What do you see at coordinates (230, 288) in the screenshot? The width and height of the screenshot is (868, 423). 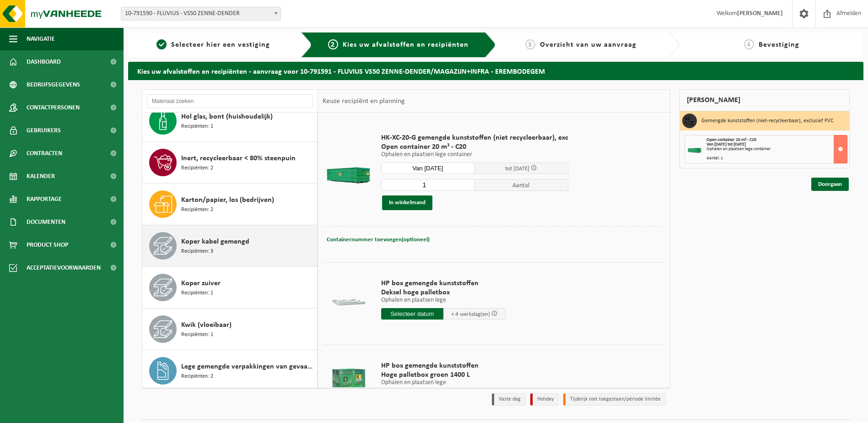 I see `button: Koper zuiver Recipiënten: 1` at bounding box center [230, 288].